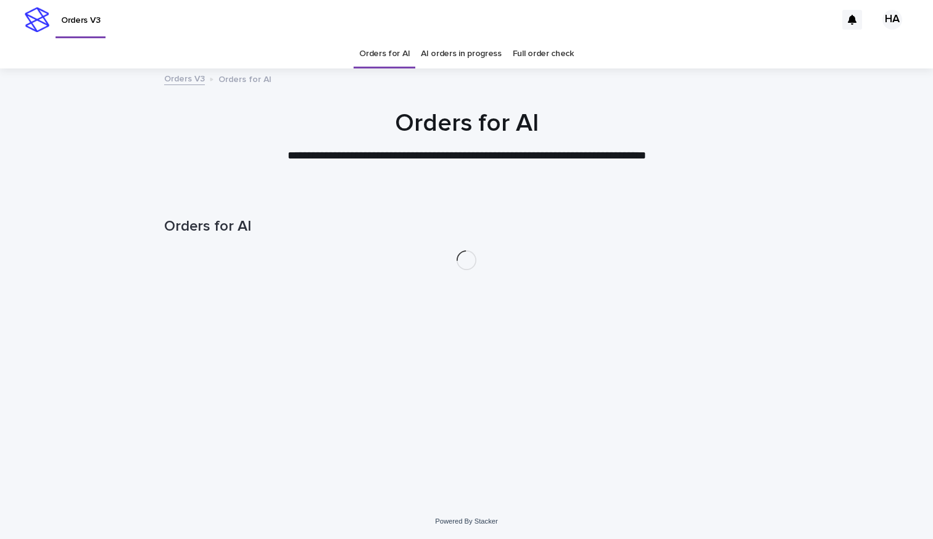  Describe the element at coordinates (37, 20) in the screenshot. I see `img: stacker-logo-s-only.png` at that location.